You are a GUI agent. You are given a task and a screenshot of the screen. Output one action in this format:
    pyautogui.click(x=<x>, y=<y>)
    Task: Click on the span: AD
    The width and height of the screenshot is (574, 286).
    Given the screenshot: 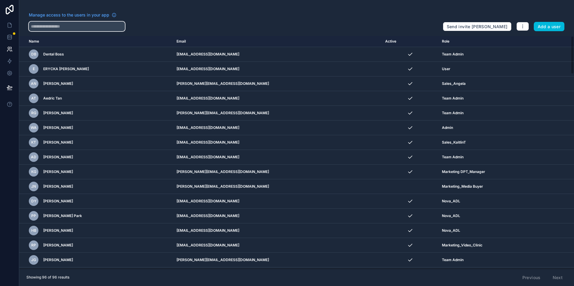 What is the action you would take?
    pyautogui.click(x=34, y=157)
    